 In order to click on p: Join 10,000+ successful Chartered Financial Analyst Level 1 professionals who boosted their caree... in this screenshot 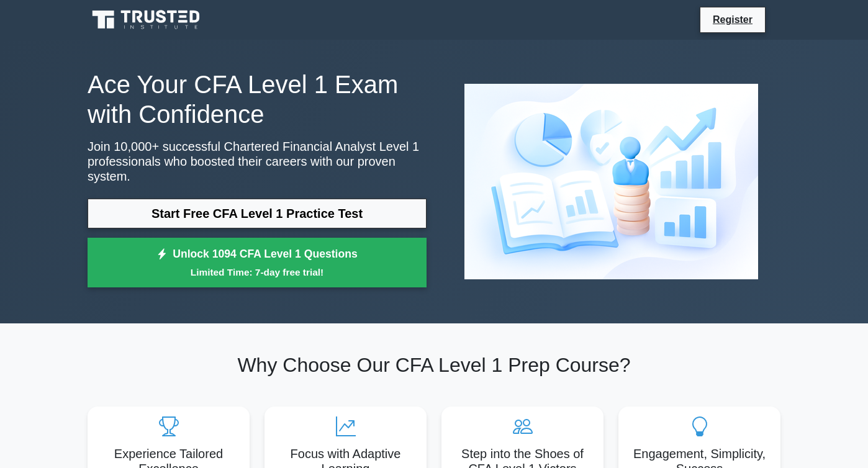, I will do `click(257, 162)`.